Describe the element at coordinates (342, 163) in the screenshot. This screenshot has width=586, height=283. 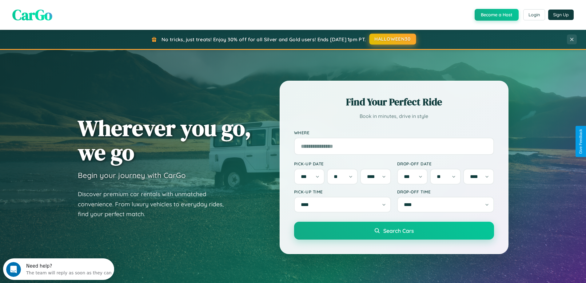
I see `label: Pick-up Date` at that location.